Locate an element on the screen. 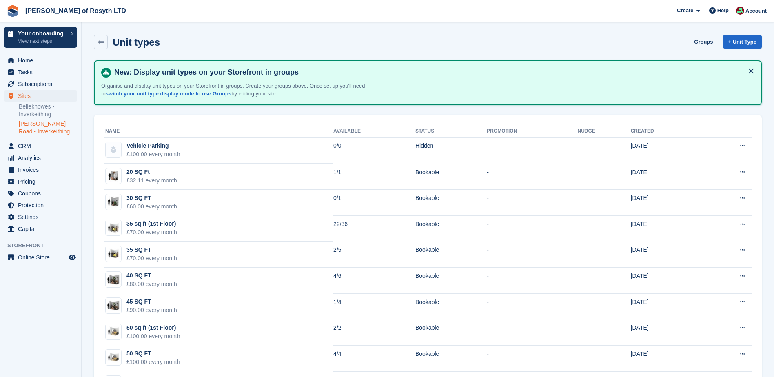 This screenshot has height=377, width=774. a: switch your unit type display mode to use Groups is located at coordinates (169, 93).